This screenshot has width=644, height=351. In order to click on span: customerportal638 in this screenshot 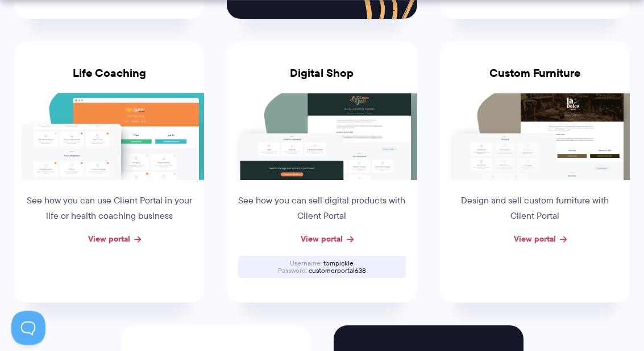, I will do `click(337, 270)`.